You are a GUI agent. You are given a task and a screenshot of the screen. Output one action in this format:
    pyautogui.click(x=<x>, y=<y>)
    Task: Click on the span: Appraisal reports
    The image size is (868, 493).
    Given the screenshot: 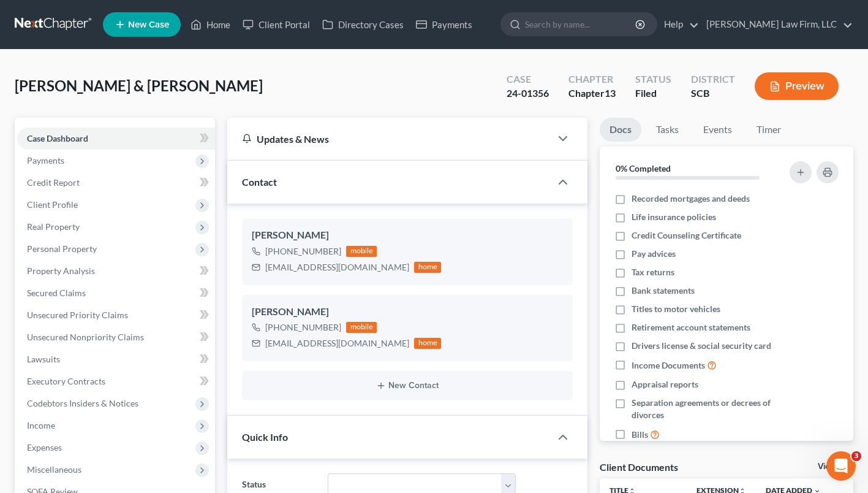 What is the action you would take?
    pyautogui.click(x=665, y=385)
    